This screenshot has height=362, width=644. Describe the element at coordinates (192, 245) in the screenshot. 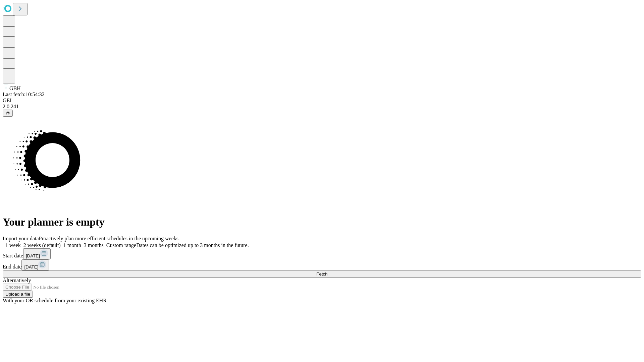

I see `span: Dates can be optimized up to 3 months in the future.` at that location.